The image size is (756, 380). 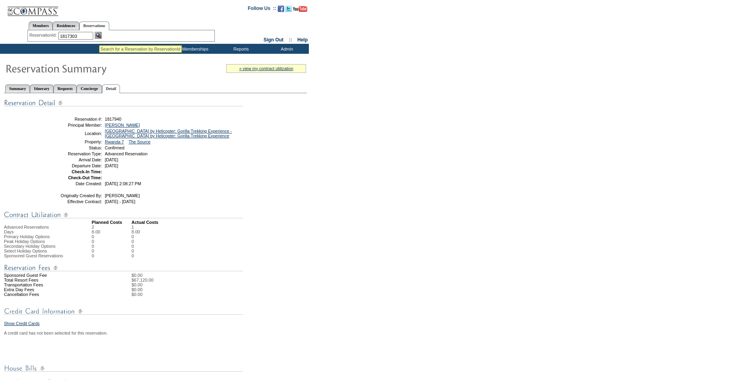 What do you see at coordinates (73, 160) in the screenshot?
I see `td: Arrival Date:` at bounding box center [73, 160].